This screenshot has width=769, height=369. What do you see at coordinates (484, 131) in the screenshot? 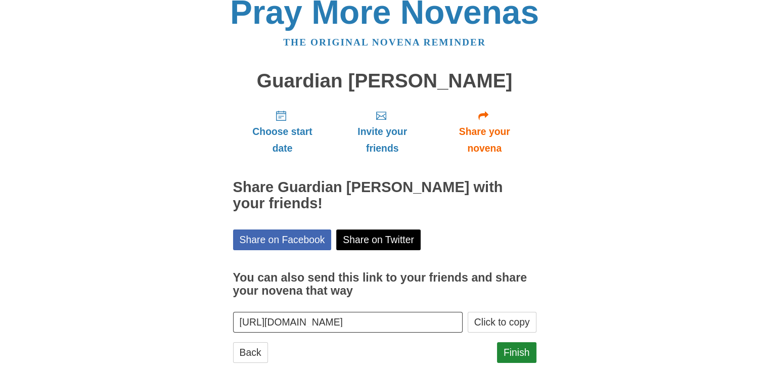
I see `a: Share your novena` at bounding box center [484, 131].